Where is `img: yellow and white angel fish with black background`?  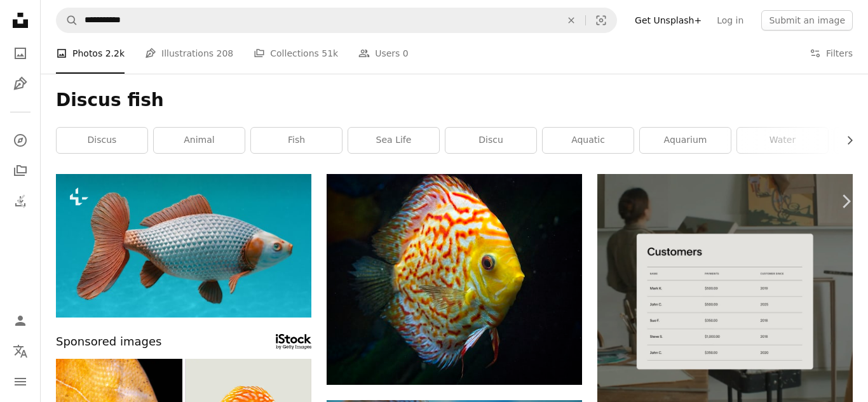 img: yellow and white angel fish with black background is located at coordinates (454, 279).